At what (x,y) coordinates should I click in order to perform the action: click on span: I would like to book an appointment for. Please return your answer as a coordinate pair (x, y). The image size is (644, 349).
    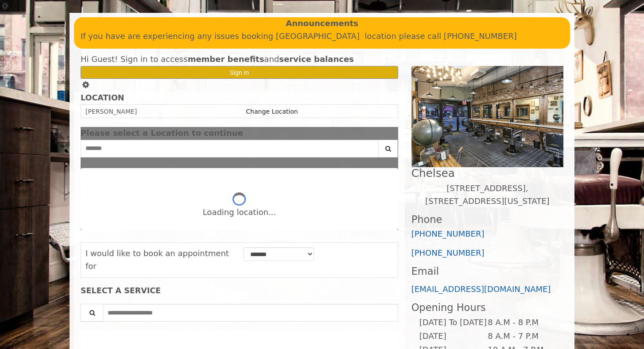
    Looking at the image, I should click on (157, 260).